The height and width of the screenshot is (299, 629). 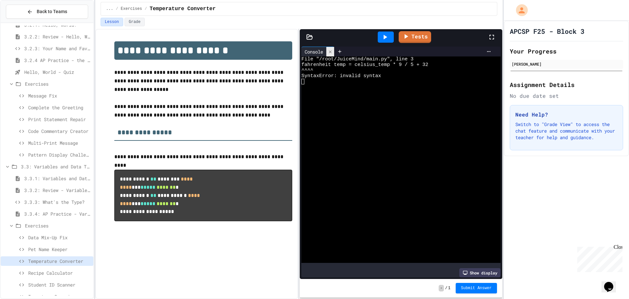 I want to click on span: File "/root/JuiceMind/main.py", line 3, so click(x=358, y=59).